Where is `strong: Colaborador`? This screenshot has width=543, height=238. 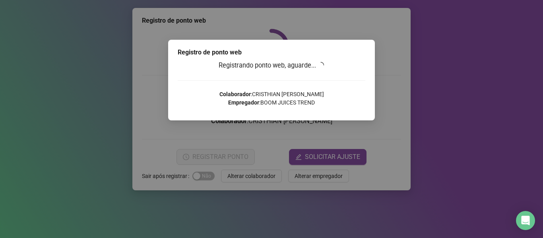 strong: Colaborador is located at coordinates (235, 94).